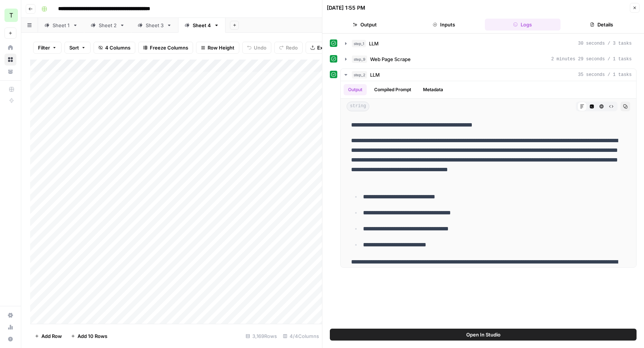 Image resolution: width=644 pixels, height=348 pixels. Describe the element at coordinates (301, 336) in the screenshot. I see `div: 4/4 Columns` at that location.